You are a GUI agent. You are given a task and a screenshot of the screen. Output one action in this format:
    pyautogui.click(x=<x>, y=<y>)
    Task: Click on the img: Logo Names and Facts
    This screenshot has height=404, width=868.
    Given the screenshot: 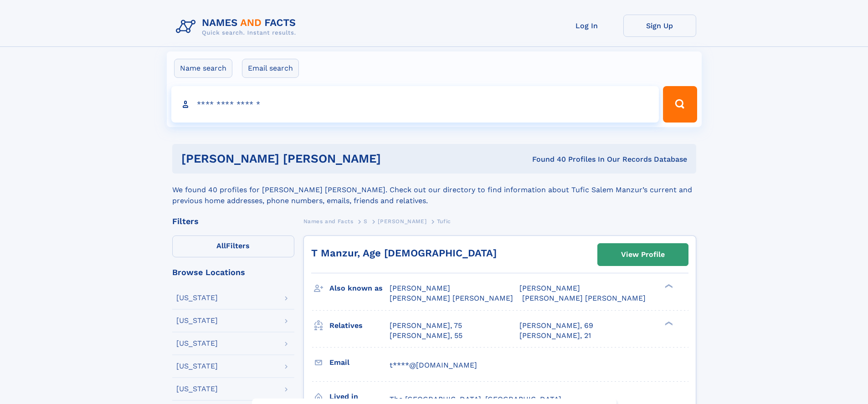 What is the action you would take?
    pyautogui.click(x=238, y=26)
    